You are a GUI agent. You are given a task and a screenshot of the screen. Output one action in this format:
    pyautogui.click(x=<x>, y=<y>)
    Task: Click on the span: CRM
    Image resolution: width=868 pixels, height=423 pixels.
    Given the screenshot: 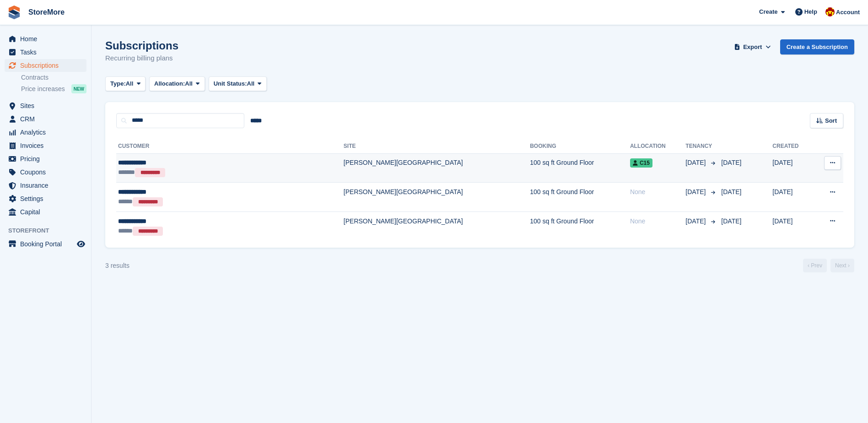 What is the action you would take?
    pyautogui.click(x=47, y=119)
    